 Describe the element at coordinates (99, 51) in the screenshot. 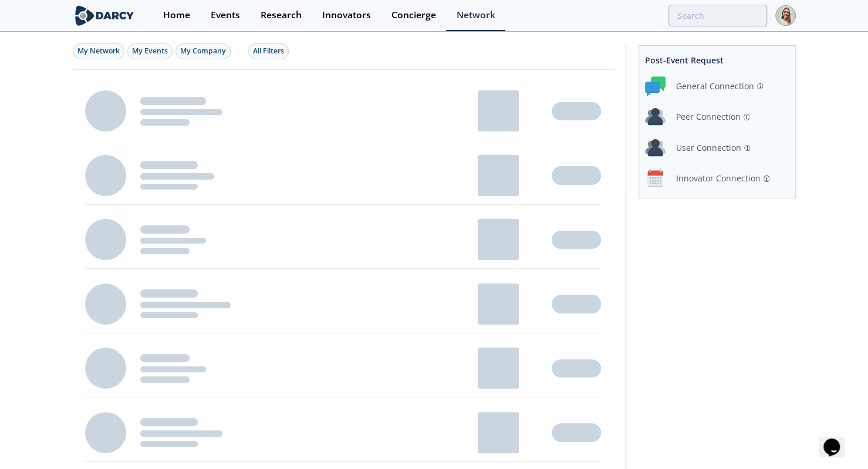

I see `span: My Network` at that location.